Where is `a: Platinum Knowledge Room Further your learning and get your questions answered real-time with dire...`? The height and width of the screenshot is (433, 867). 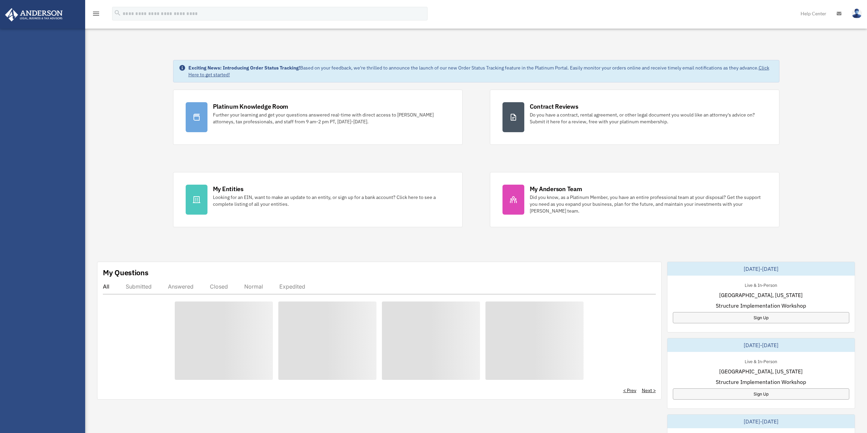
a: Platinum Knowledge Room Further your learning and get your questions answered real-time with dire... is located at coordinates (318, 117).